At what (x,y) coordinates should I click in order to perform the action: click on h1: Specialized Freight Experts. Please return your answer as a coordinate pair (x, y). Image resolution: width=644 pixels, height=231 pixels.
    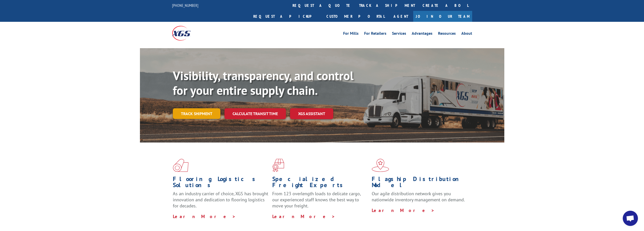
    Looking at the image, I should click on (320, 183).